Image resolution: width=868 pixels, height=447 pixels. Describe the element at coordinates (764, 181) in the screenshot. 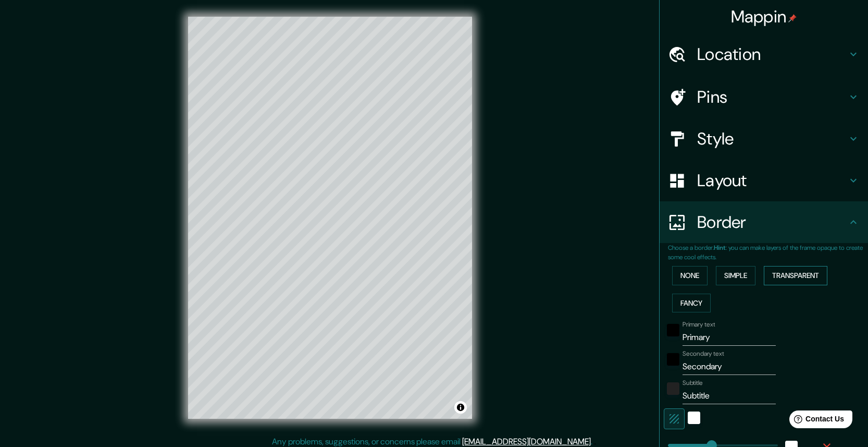

I see `div: Layout` at that location.